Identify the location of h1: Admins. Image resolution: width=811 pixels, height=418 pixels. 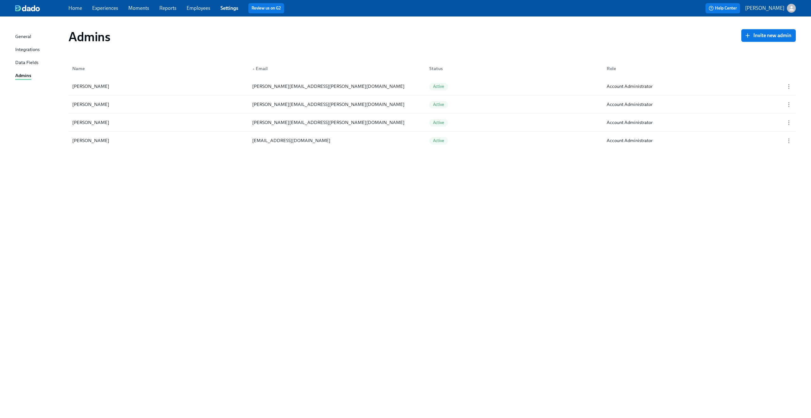
(89, 37).